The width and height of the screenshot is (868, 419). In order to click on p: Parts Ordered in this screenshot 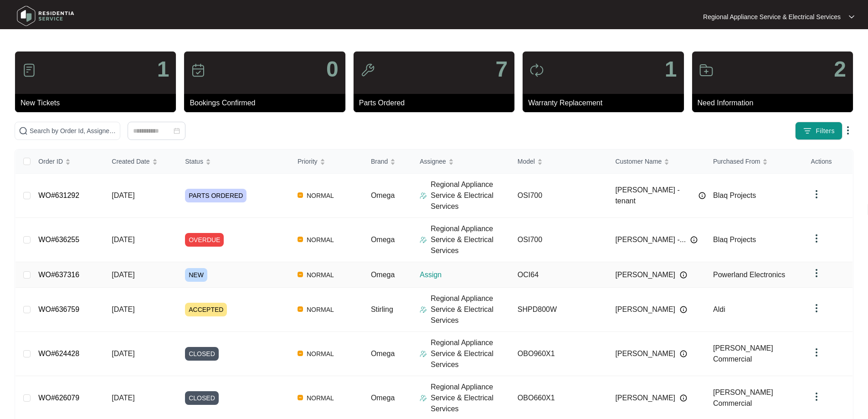, I will do `click(436, 103)`.